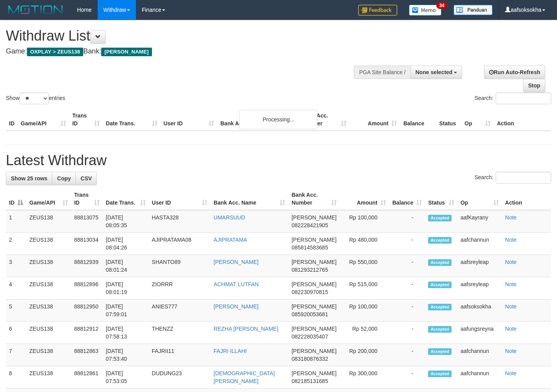  I want to click on button: None selected, so click(436, 72).